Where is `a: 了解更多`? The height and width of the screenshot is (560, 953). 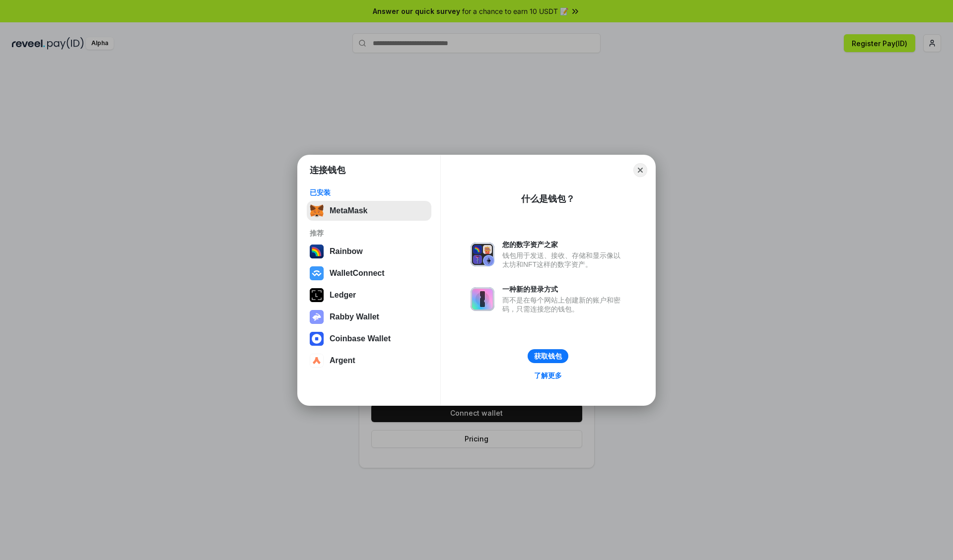
a: 了解更多 is located at coordinates (548, 376).